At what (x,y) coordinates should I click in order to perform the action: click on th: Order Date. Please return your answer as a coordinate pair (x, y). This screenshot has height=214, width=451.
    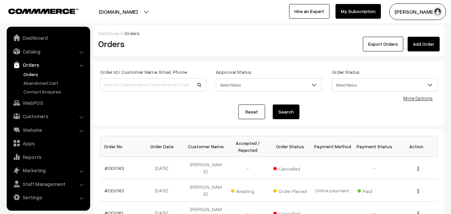
    Looking at the image, I should click on (163, 146).